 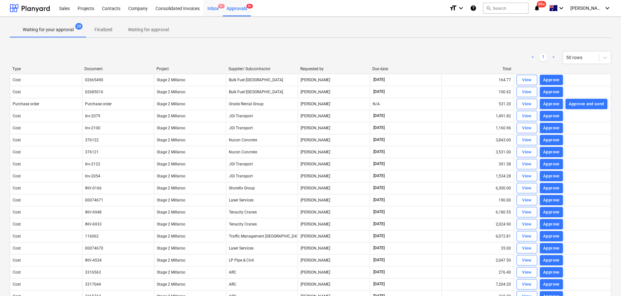 I want to click on div: 531.20, so click(x=477, y=104).